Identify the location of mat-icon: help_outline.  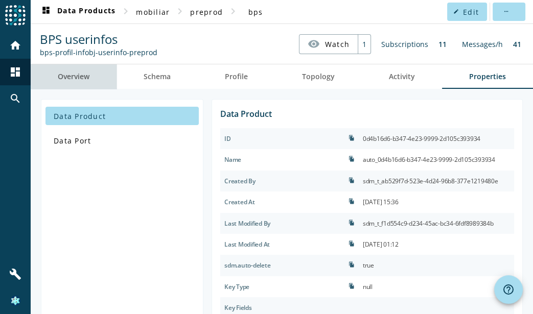
(508, 290).